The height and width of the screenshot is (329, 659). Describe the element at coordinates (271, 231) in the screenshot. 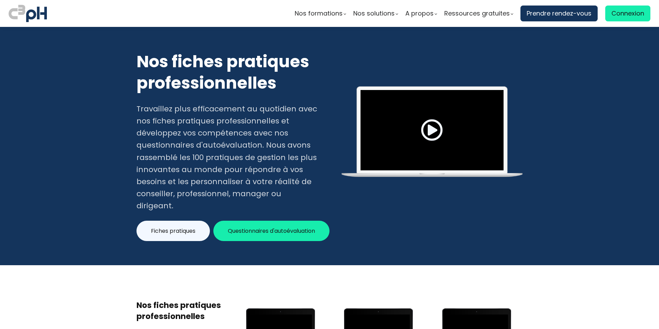

I see `button: Questionnaires d'autoévaluation` at that location.